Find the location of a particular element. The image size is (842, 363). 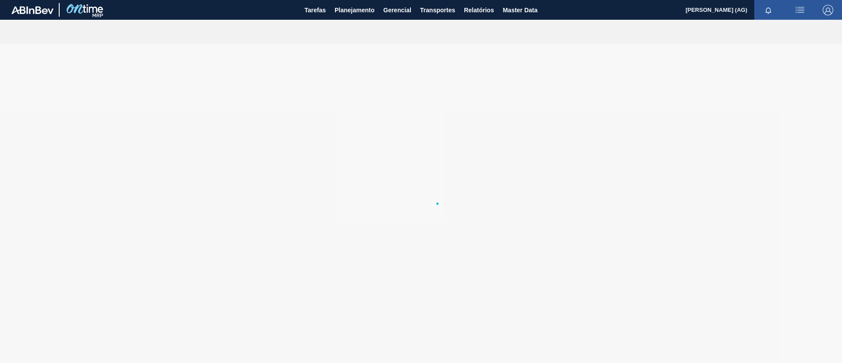

span: Planejamento is located at coordinates (355, 10).